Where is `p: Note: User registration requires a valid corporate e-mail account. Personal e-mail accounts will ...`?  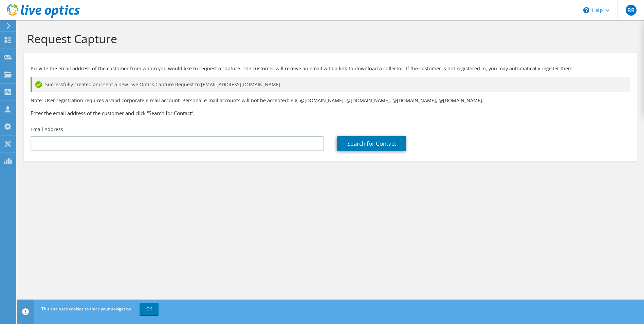
p: Note: User registration requires a valid corporate e-mail account. Personal e-mail accounts will ... is located at coordinates (331, 101).